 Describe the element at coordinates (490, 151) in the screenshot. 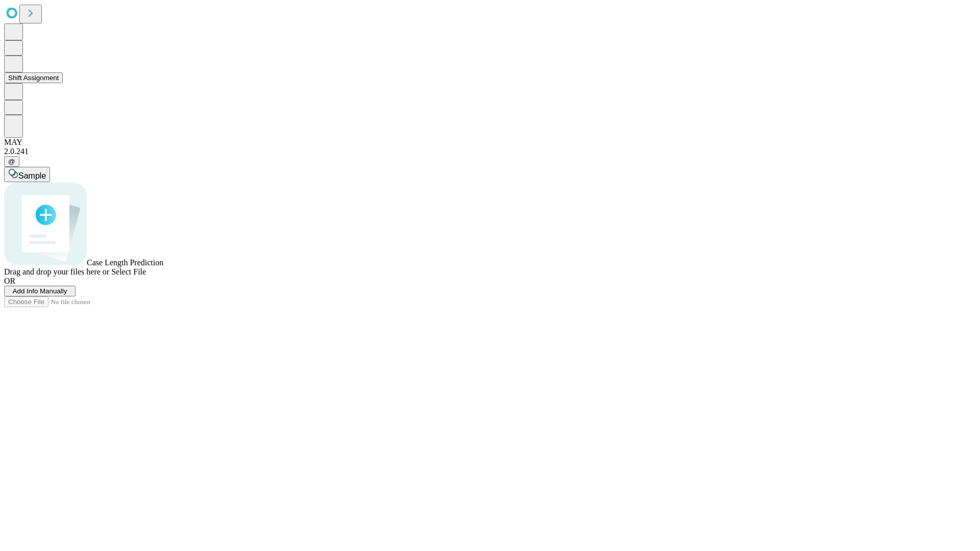

I see `div: 2.0.241` at that location.